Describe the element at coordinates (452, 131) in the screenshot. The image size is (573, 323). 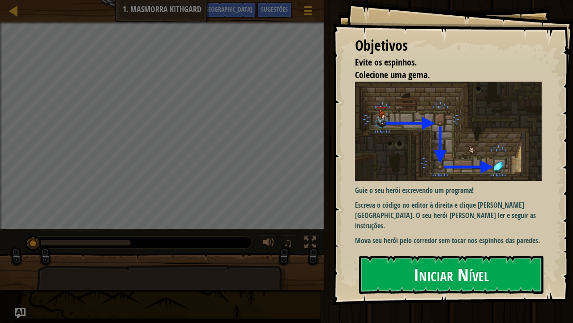
I see `img: Masmorras de Kithgard` at that location.